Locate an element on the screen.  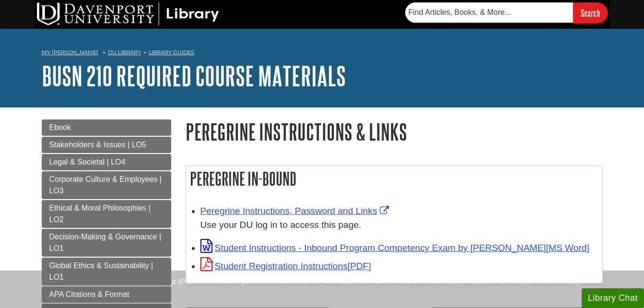
a: APA Citations & Format is located at coordinates (107, 294).